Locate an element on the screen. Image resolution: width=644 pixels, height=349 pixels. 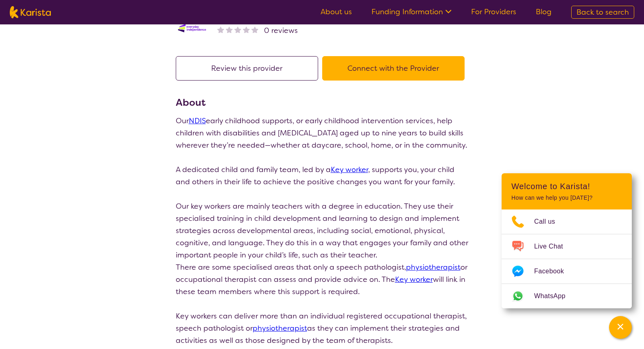
a: Blog is located at coordinates (543, 12).